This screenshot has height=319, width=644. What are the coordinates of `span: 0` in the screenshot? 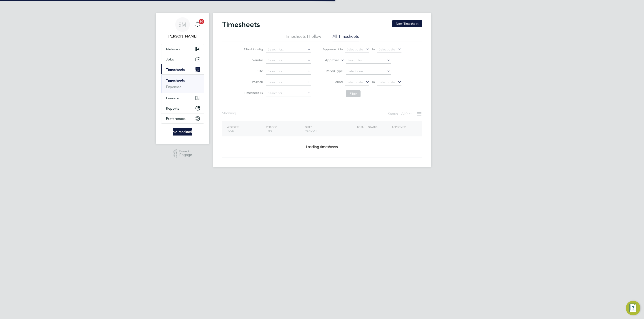 It's located at (406, 114).